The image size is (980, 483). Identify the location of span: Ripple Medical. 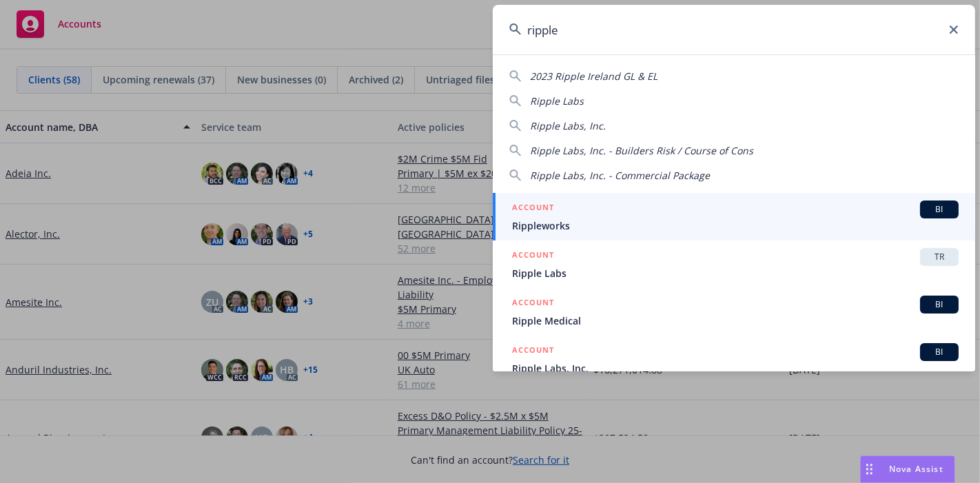
(735, 320).